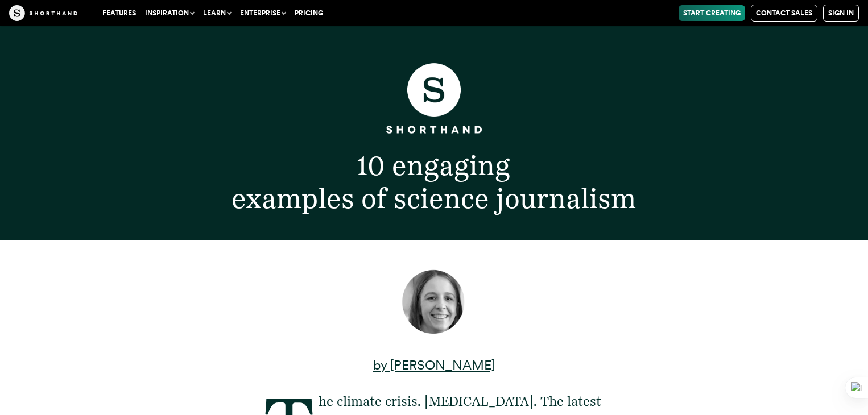 This screenshot has height=415, width=868. What do you see at coordinates (119, 13) in the screenshot?
I see `a: Features` at bounding box center [119, 13].